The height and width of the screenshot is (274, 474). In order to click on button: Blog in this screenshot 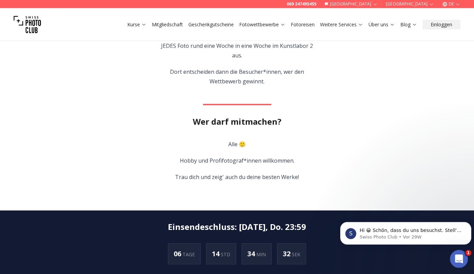, I will do `click(409, 25)`.